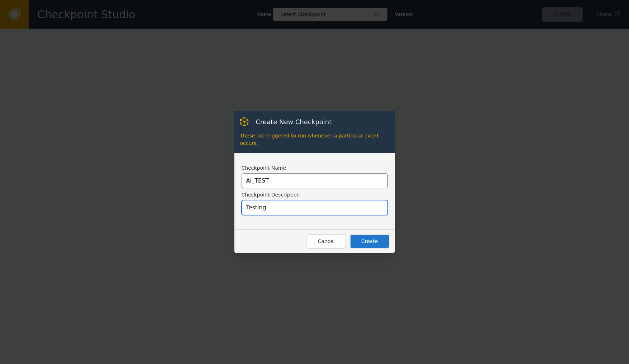  What do you see at coordinates (315, 208) in the screenshot?
I see `input: Your brand new checkpoint!` at bounding box center [315, 208].